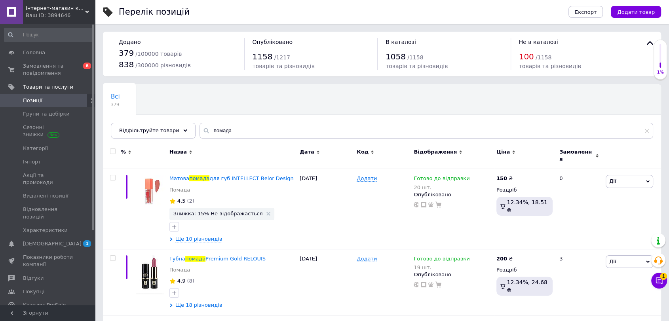  I want to click on span: Покупці, so click(34, 292).